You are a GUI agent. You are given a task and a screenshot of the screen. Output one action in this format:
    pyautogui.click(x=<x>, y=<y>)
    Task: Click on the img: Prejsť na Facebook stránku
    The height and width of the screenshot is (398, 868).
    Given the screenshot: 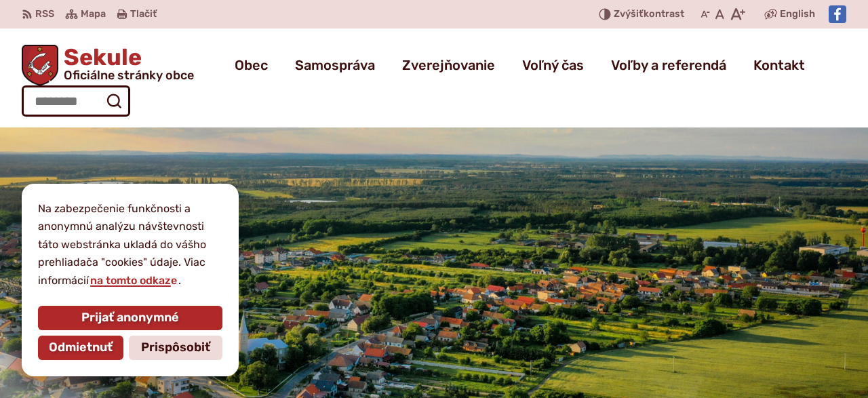 What is the action you would take?
    pyautogui.click(x=837, y=14)
    